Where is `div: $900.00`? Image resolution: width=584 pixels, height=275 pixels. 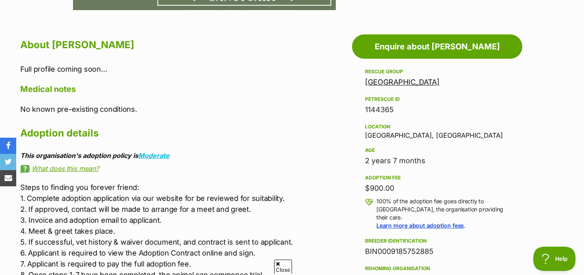
div: $900.00 is located at coordinates (437, 189).